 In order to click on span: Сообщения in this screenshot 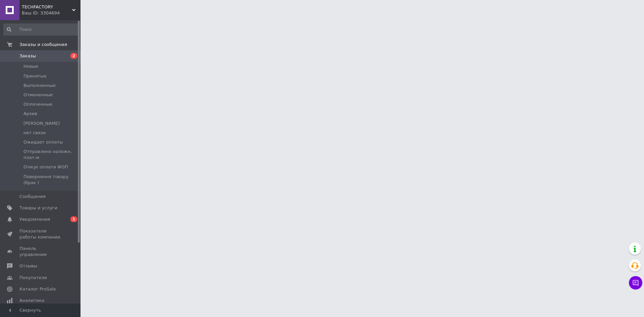, I will do `click(32, 197)`.